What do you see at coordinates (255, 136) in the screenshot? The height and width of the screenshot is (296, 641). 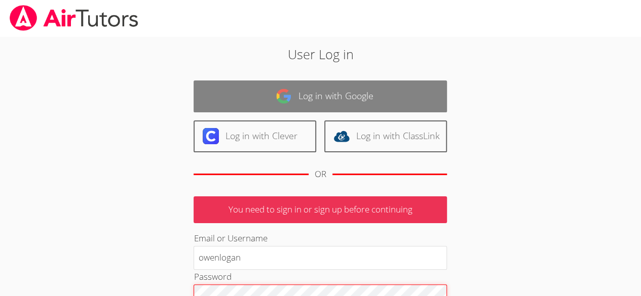 I see `a: Log in with Clever` at bounding box center [255, 136].